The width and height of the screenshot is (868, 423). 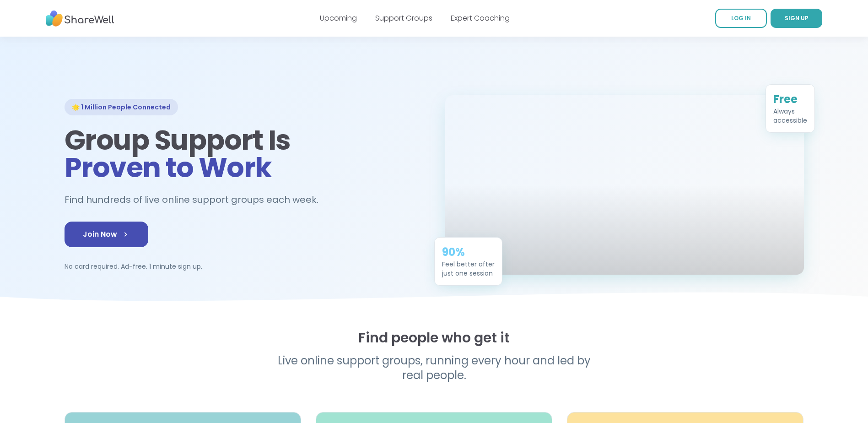 I want to click on a: LOG IN, so click(x=741, y=19).